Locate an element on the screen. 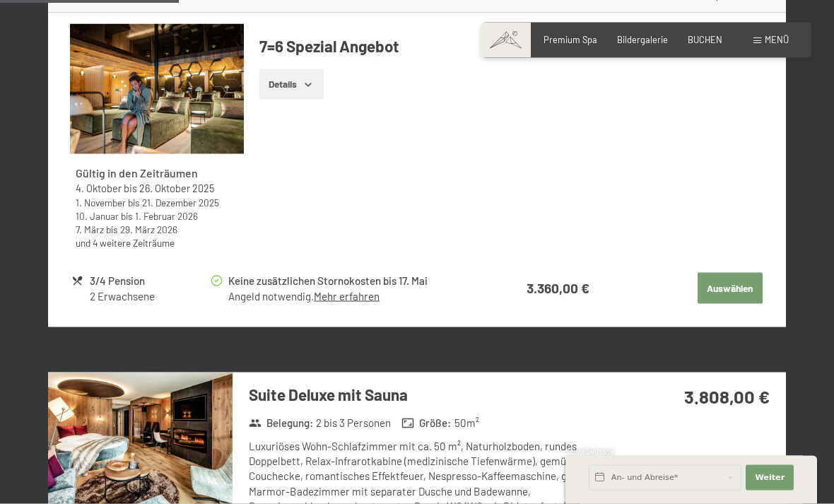 Image resolution: width=834 pixels, height=504 pixels. button: Details is located at coordinates (291, 85).